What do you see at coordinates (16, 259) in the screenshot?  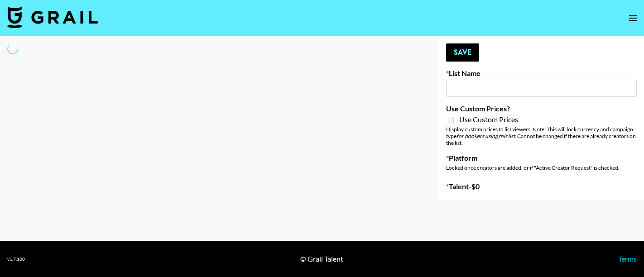 I see `div: v 1.7.100` at bounding box center [16, 259].